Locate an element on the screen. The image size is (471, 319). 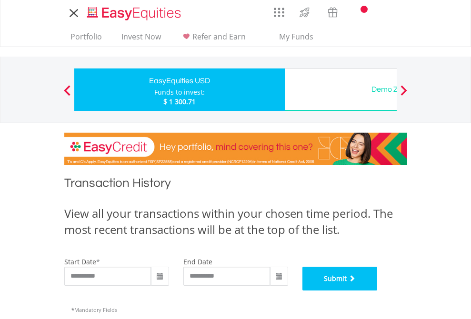
div: View all your transactions within your chosen time period. The most recent transactions will be a... is located at coordinates (236, 222).